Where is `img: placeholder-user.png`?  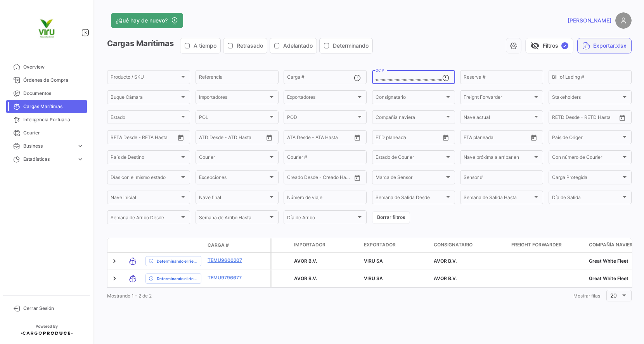 img: placeholder-user.png is located at coordinates (623, 21).